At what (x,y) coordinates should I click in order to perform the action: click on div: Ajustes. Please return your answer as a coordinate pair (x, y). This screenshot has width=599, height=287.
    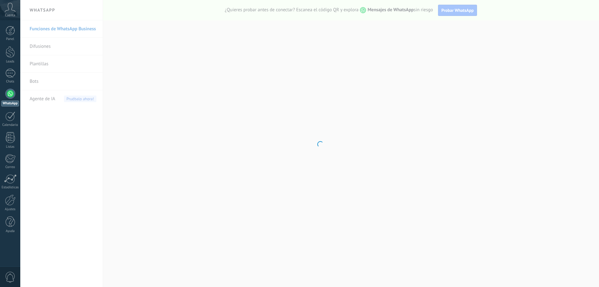
    Looking at the image, I should click on (10, 209).